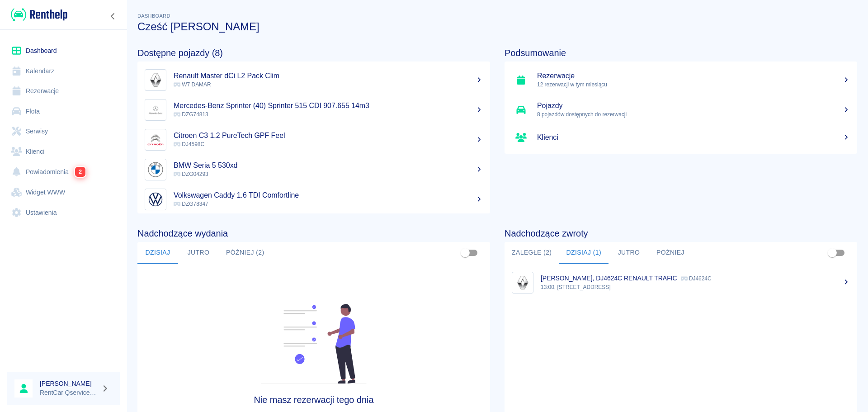 The height and width of the screenshot is (412, 868). Describe the element at coordinates (314, 140) in the screenshot. I see `a: ImageCitroen C3 1.2 PureTech GPF Feel DJ4598C` at that location.